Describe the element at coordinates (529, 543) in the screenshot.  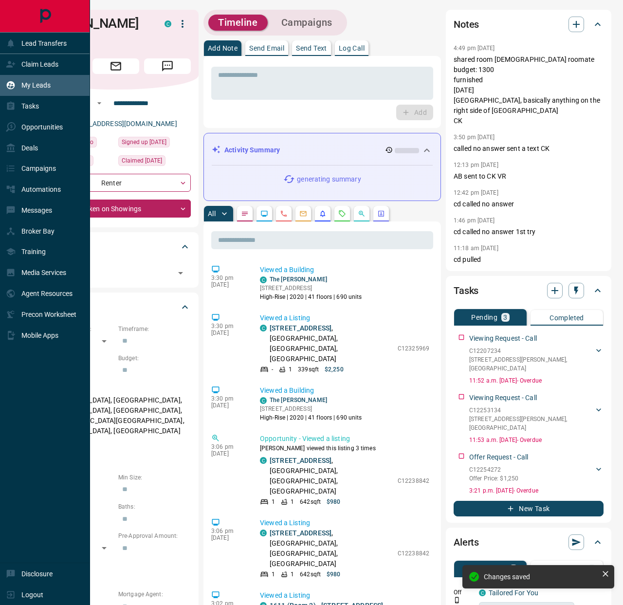
I see `div: Alerts` at that location.